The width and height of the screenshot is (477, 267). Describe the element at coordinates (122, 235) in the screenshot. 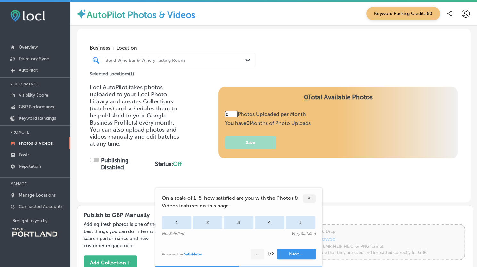

I see `p: Adding fresh photos is one of the best things you can do in terms of search performance and new c...` at that location.